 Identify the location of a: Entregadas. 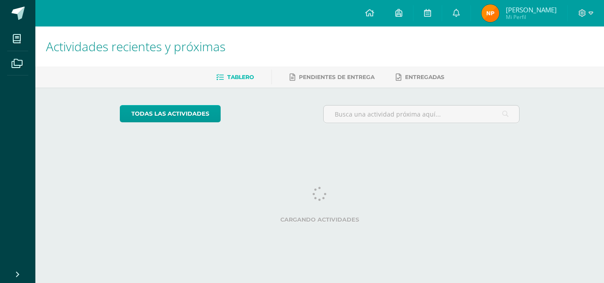
(420, 77).